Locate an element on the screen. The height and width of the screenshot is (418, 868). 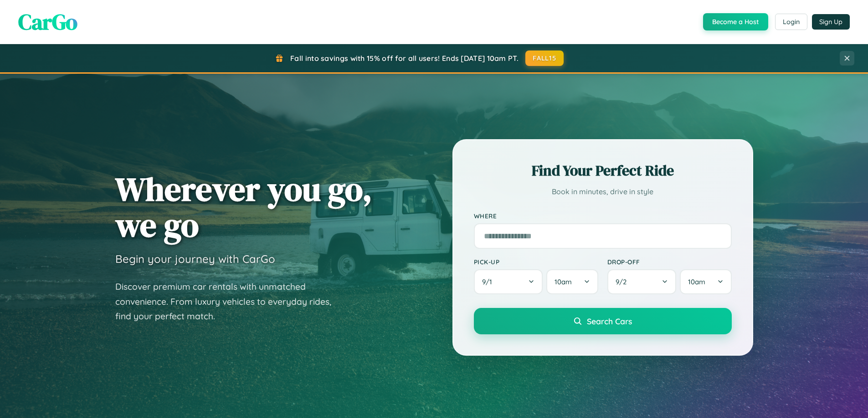
label: Drop-off is located at coordinates (669, 262).